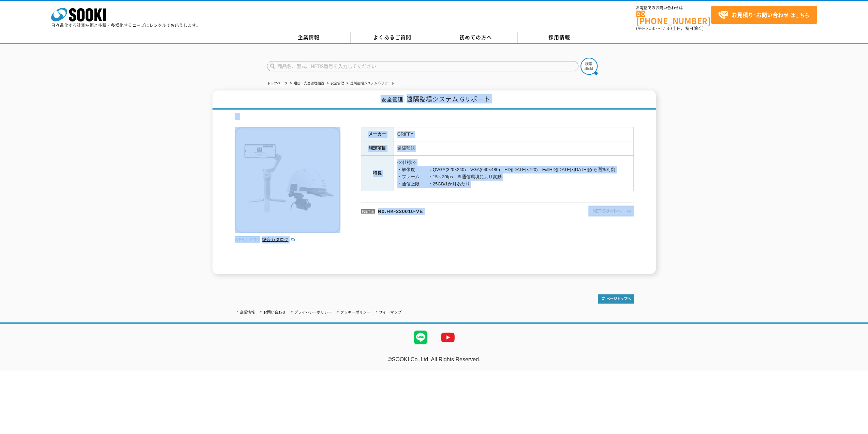 This screenshot has height=434, width=868. I want to click on li: 遠隔臨場システム Gリポート, so click(370, 83).